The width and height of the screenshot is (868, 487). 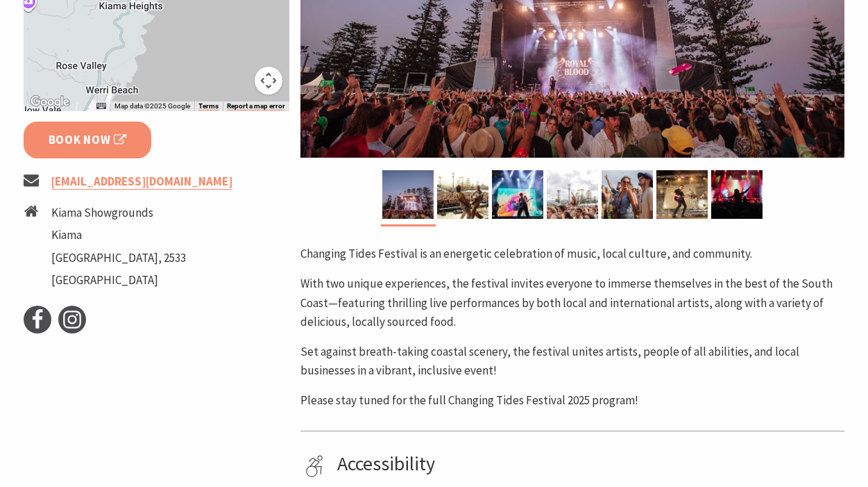 I want to click on a: Report a map error, so click(x=256, y=107).